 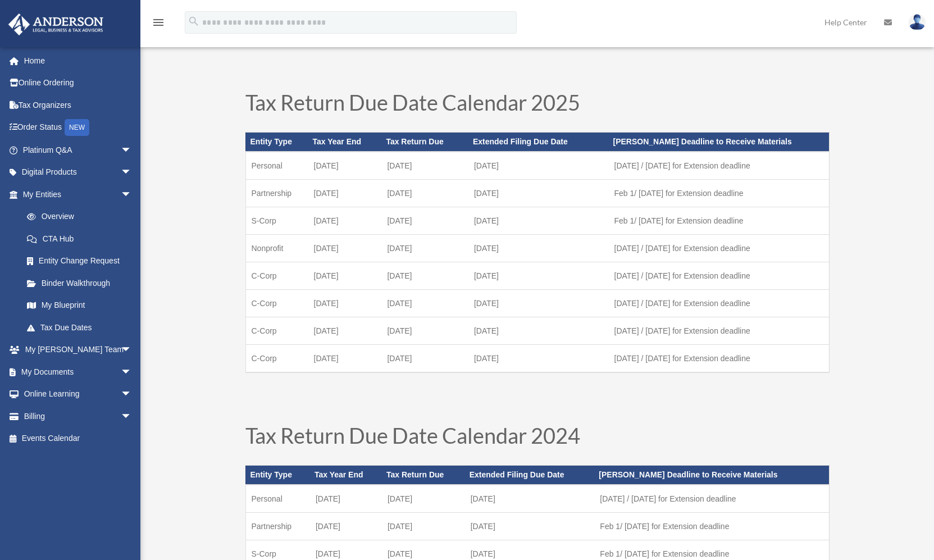 What do you see at coordinates (158, 23) in the screenshot?
I see `i: menu` at bounding box center [158, 23].